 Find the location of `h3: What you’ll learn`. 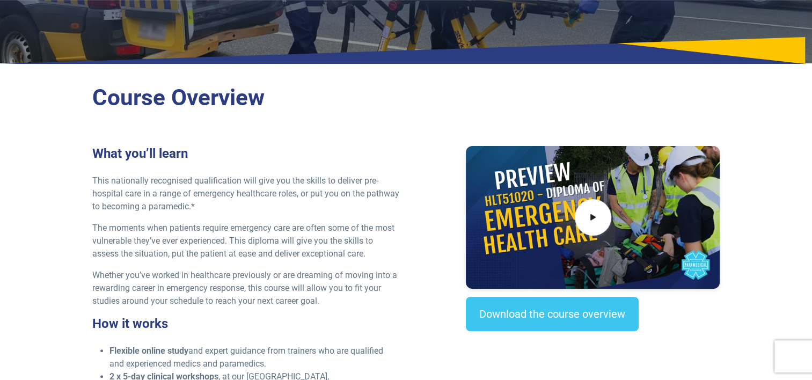

h3: What you’ll learn is located at coordinates (246, 153).